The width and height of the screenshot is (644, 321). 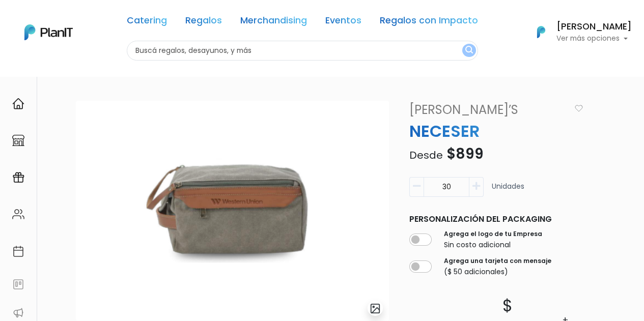 What do you see at coordinates (428, 22) in the screenshot?
I see `a: Regalos con Impacto` at bounding box center [428, 22].